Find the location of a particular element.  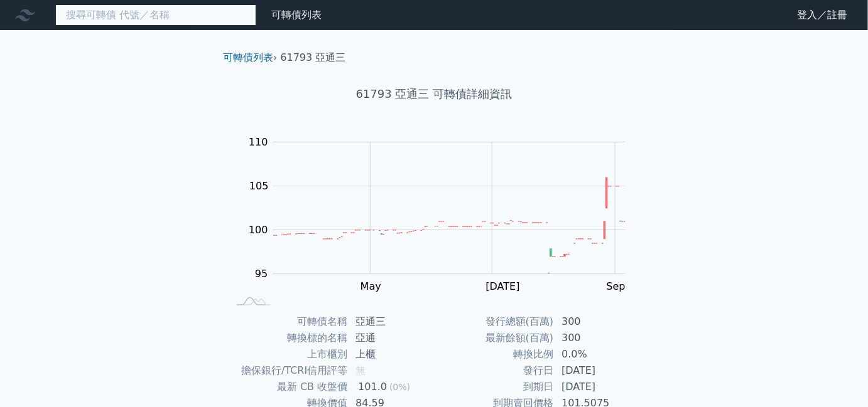

a: 登入／註冊 is located at coordinates (823, 15).